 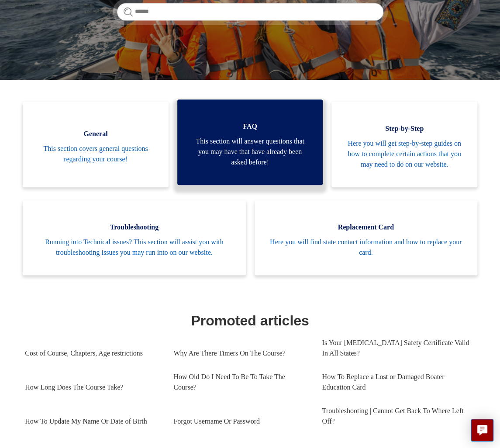 I want to click on span: General, so click(x=96, y=134).